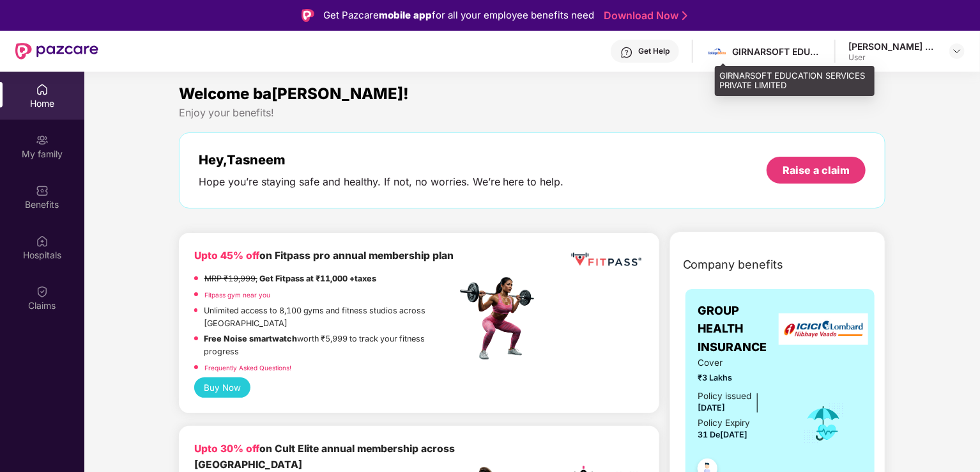  I want to click on b: Upto 30% off, so click(227, 448).